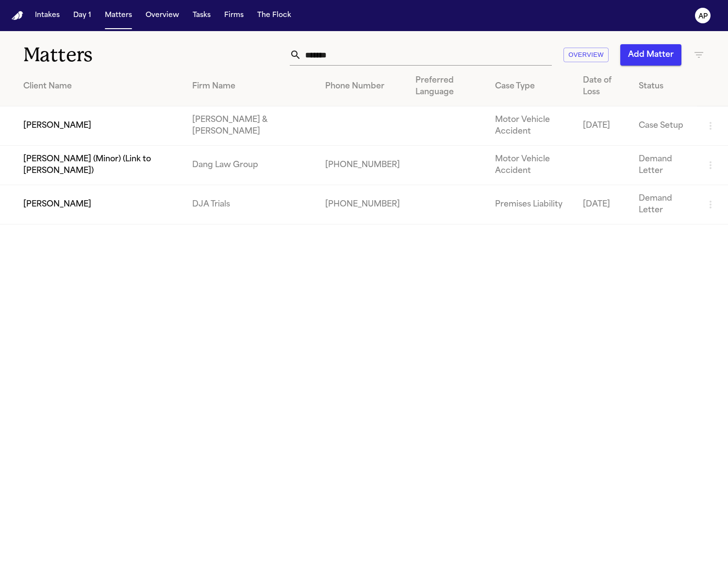 This screenshot has width=728, height=566. What do you see at coordinates (651, 55) in the screenshot?
I see `button: Add Matter` at bounding box center [651, 55].